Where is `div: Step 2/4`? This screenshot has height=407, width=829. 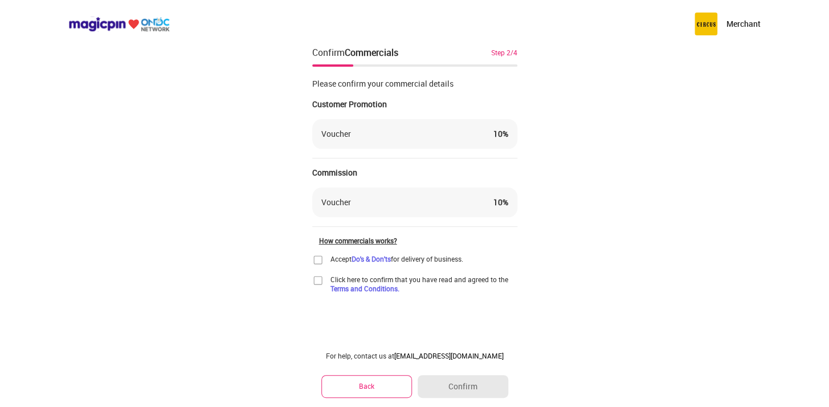
div: Step 2/4 is located at coordinates (504, 52).